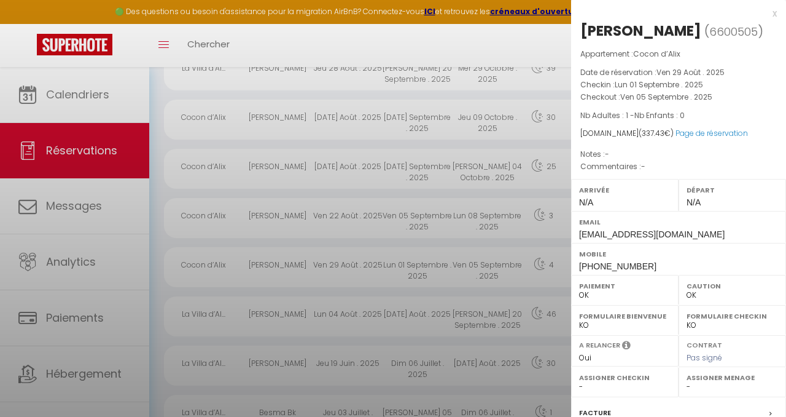 Image resolution: width=786 pixels, height=417 pixels. What do you see at coordinates (625, 377) in the screenshot?
I see `label: Assigner Checkin` at bounding box center [625, 377].